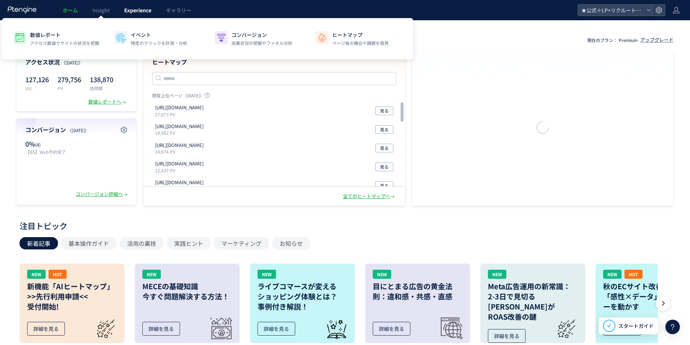 The width and height of the screenshot is (690, 345). I want to click on p: https://tcb-beauty.net/menu/kumatori_injection_02, so click(179, 183).